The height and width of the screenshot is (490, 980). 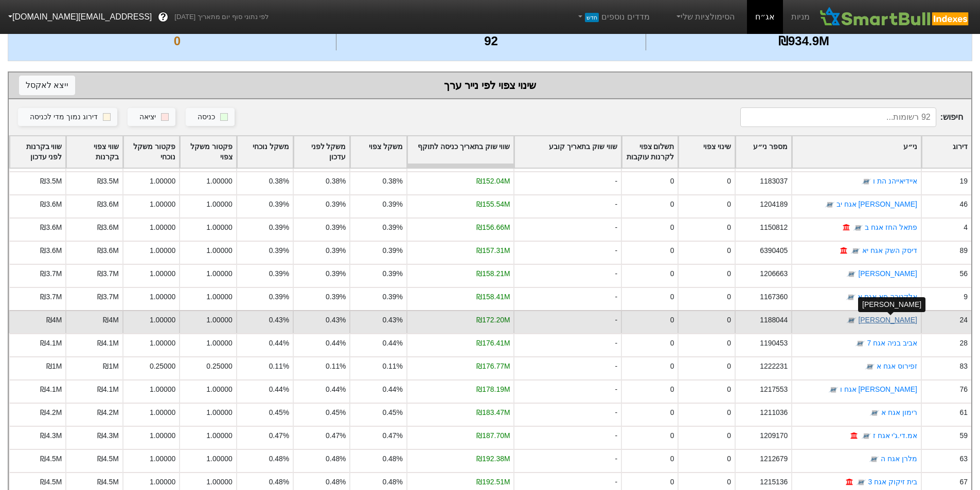 What do you see at coordinates (964, 274) in the screenshot?
I see `div: 56` at bounding box center [964, 274].